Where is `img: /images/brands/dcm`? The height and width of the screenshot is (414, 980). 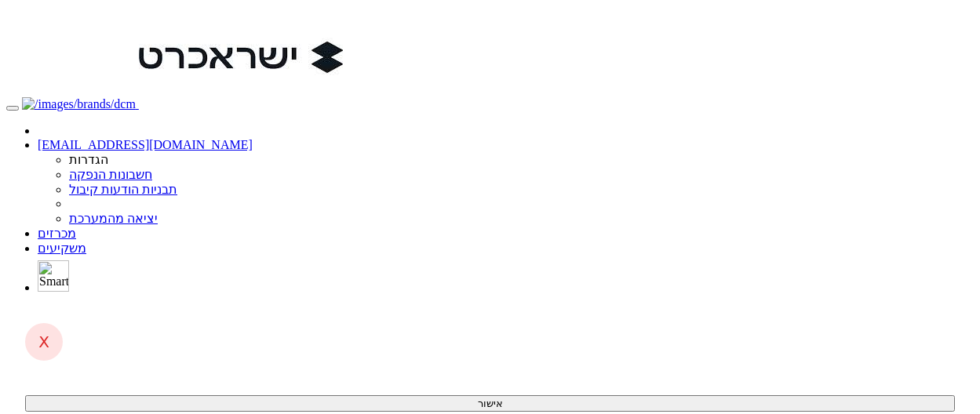
img: /images/brands/dcm is located at coordinates (79, 104).